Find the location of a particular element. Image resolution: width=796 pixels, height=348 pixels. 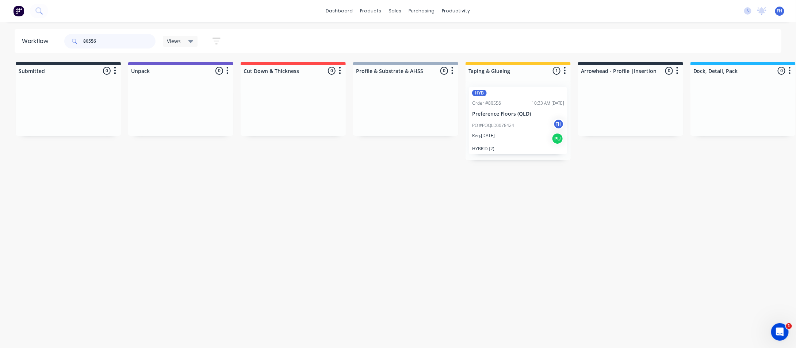

div: HYB is located at coordinates (480, 93).